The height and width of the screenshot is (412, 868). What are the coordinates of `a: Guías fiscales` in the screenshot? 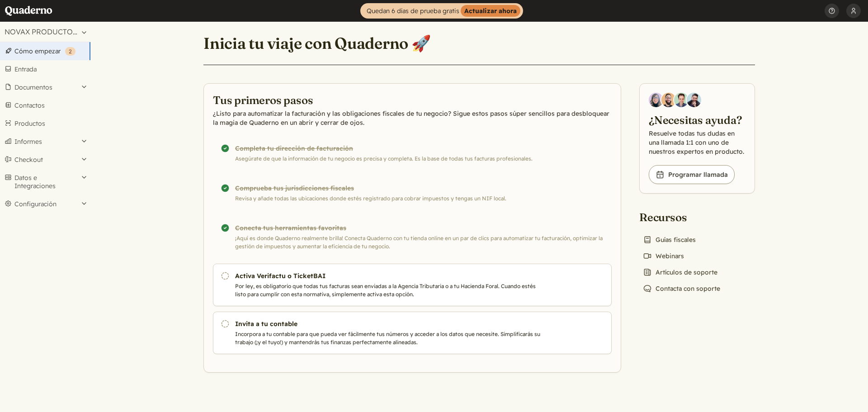 It's located at (669, 239).